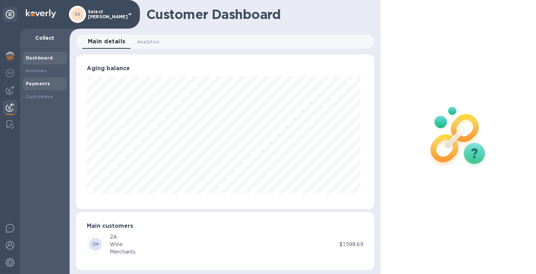  What do you see at coordinates (77, 14) in the screenshot?
I see `b: SS` at bounding box center [77, 14].